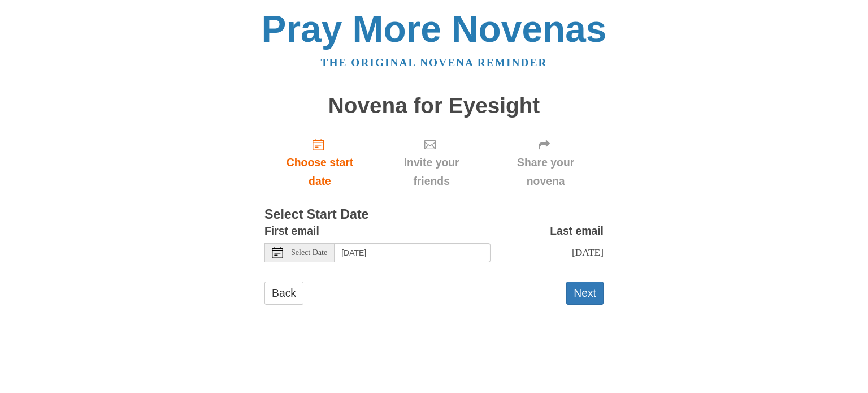 The height and width of the screenshot is (393, 868). What do you see at coordinates (431, 172) in the screenshot?
I see `span: Invite your friends` at bounding box center [431, 172].